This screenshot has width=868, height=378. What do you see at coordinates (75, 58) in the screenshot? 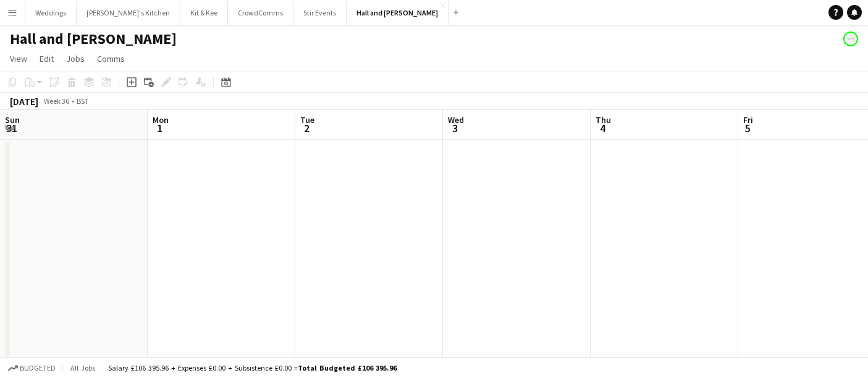
I see `a: Jobs` at bounding box center [75, 58].